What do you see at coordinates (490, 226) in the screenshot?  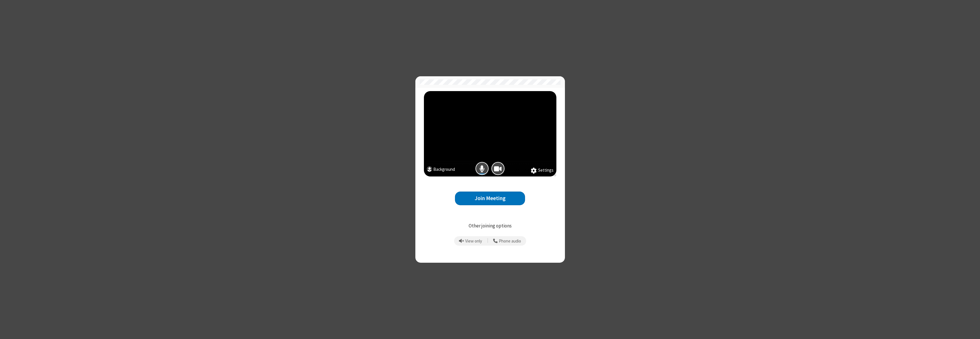 I see `p: Other joining options` at bounding box center [490, 226].